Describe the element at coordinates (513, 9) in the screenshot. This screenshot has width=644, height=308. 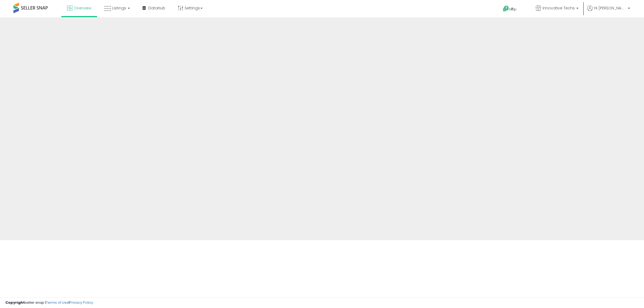
I see `span: Help` at that location.